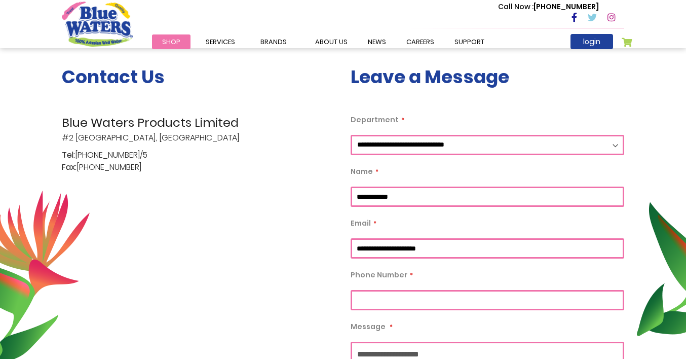 This screenshot has width=686, height=359. I want to click on a: store logo, so click(97, 24).